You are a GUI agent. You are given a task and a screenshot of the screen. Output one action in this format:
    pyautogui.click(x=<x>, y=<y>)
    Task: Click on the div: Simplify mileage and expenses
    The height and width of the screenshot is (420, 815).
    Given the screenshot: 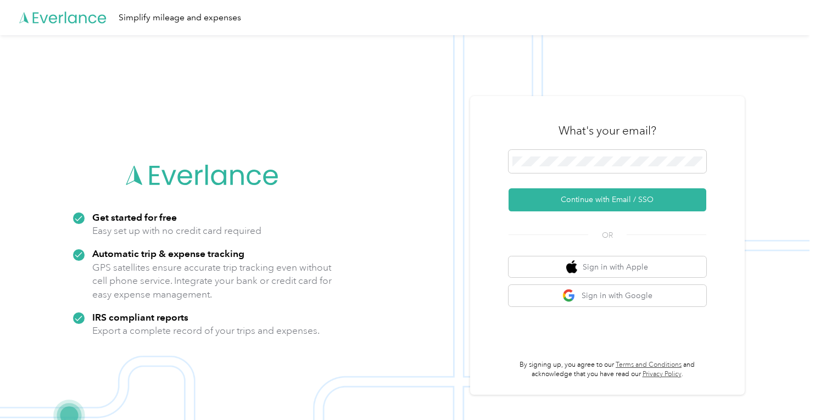 What is the action you would take?
    pyautogui.click(x=180, y=18)
    